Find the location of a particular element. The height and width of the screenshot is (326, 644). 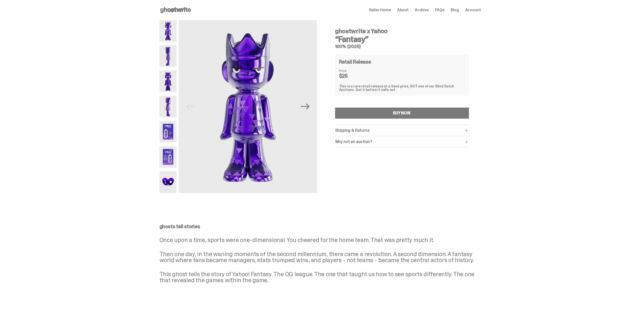

a: About is located at coordinates (403, 10).